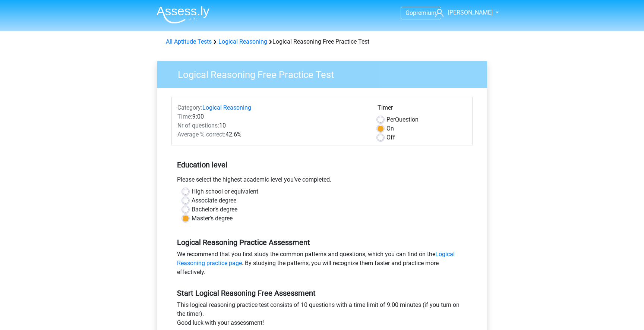 Image resolution: width=644 pixels, height=330 pixels. What do you see at coordinates (322, 42) in the screenshot?
I see `div: Logical Reasoning Free Practice Test` at bounding box center [322, 42].